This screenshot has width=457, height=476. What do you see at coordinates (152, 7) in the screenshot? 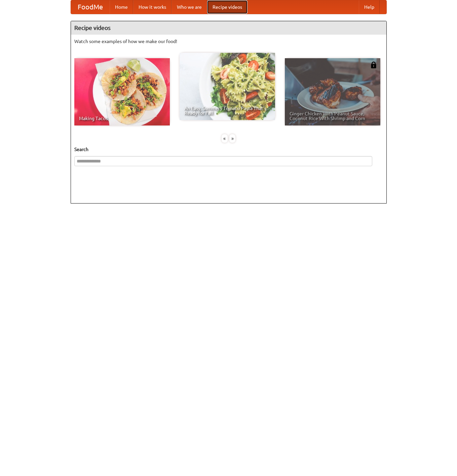
I see `a: How it works` at bounding box center [152, 7].